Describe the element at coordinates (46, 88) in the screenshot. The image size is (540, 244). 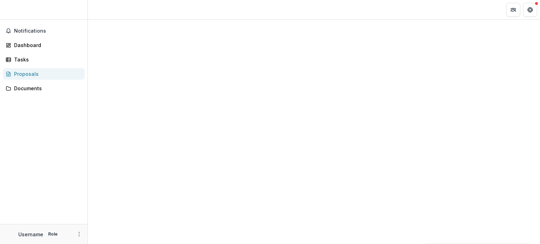
I see `div: Documents` at that location.